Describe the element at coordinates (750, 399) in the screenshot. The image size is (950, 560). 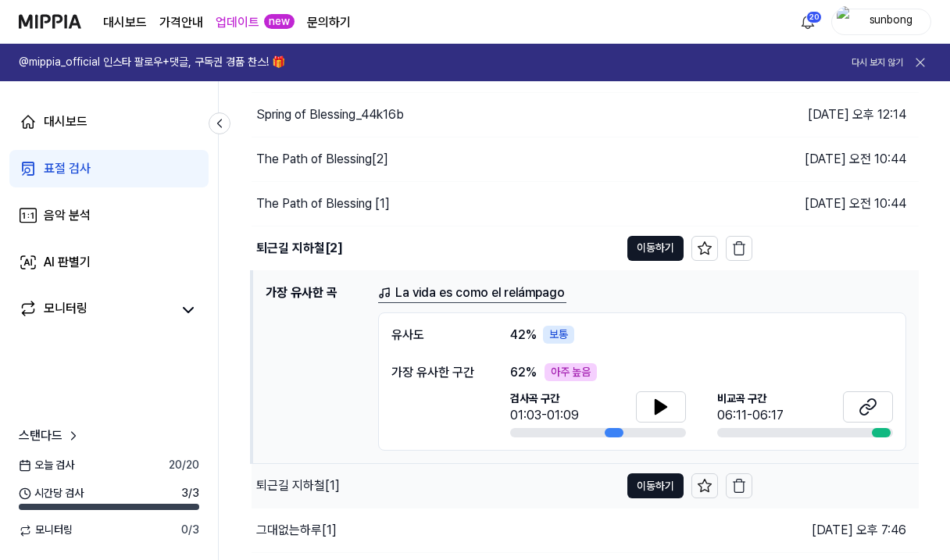
I see `span: 비교곡 구간` at that location.